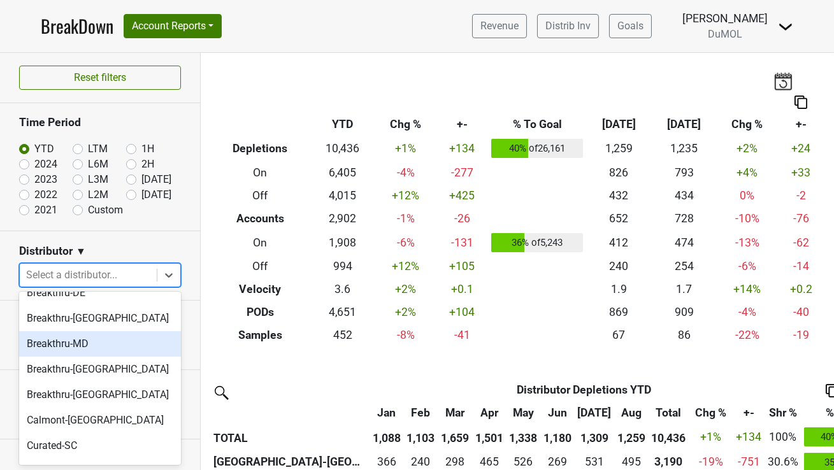  I want to click on td: 1,259, so click(618, 149).